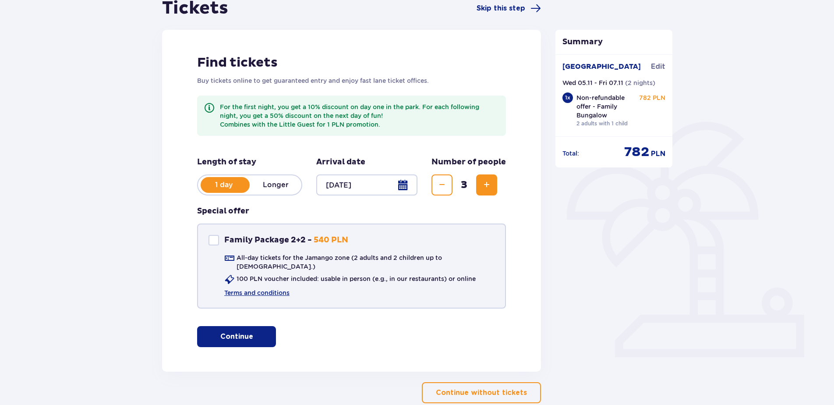 This screenshot has width=834, height=405. What do you see at coordinates (481, 392) in the screenshot?
I see `button: Continue without tickets` at bounding box center [481, 392].